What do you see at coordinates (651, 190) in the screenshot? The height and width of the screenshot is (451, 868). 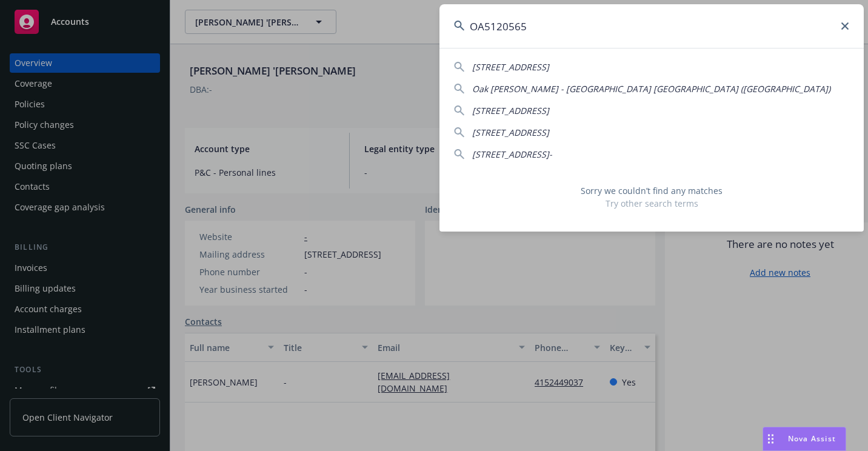 I see `span: Sorry we couldn’t find any matches` at bounding box center [651, 190].